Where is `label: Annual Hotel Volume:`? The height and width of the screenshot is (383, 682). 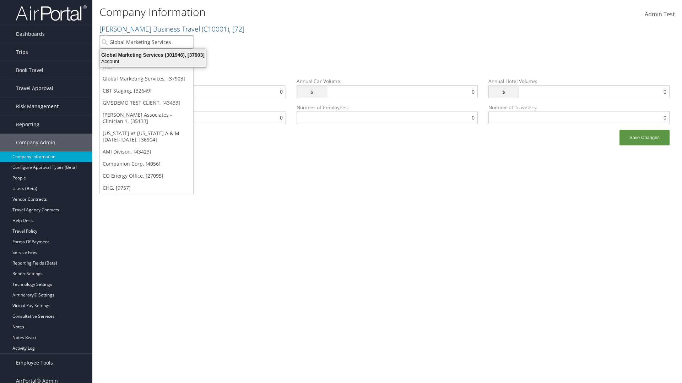
label: Annual Hotel Volume: is located at coordinates (579, 91).